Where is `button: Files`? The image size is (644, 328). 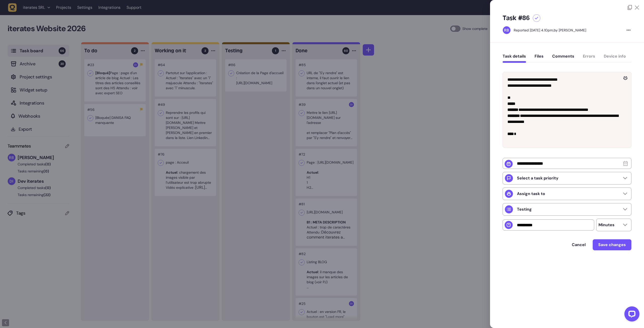
button: Files is located at coordinates (539, 58).